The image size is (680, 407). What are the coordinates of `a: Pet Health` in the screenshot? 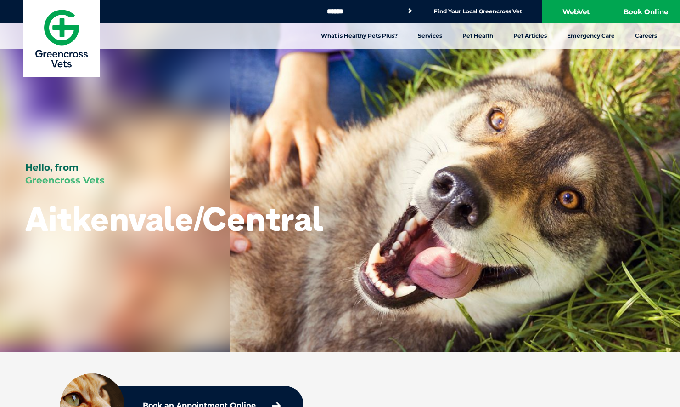 It's located at (478, 36).